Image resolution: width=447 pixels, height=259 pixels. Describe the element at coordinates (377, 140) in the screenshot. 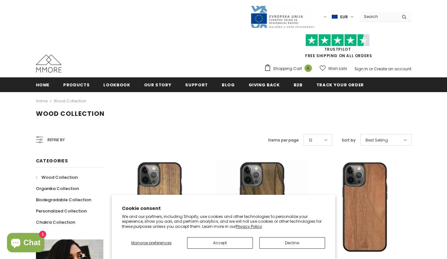

I see `span: Best Selling` at that location.